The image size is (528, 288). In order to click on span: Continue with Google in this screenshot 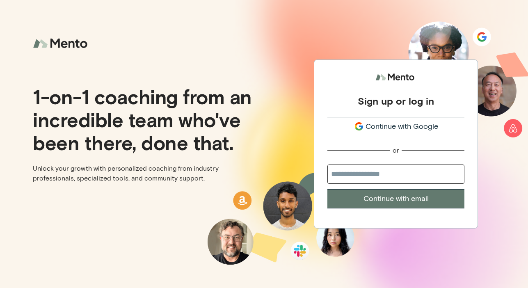, I will do `click(401, 126)`.